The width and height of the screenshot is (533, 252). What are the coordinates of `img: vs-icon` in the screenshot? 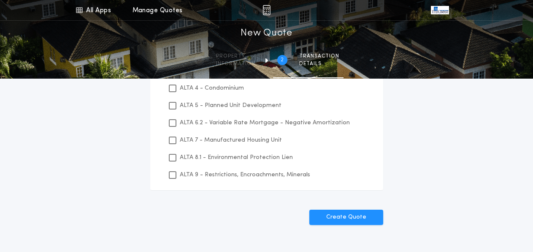 It's located at (440, 10).